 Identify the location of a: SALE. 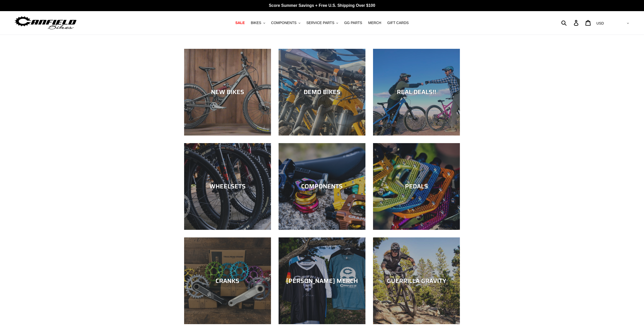
(240, 23).